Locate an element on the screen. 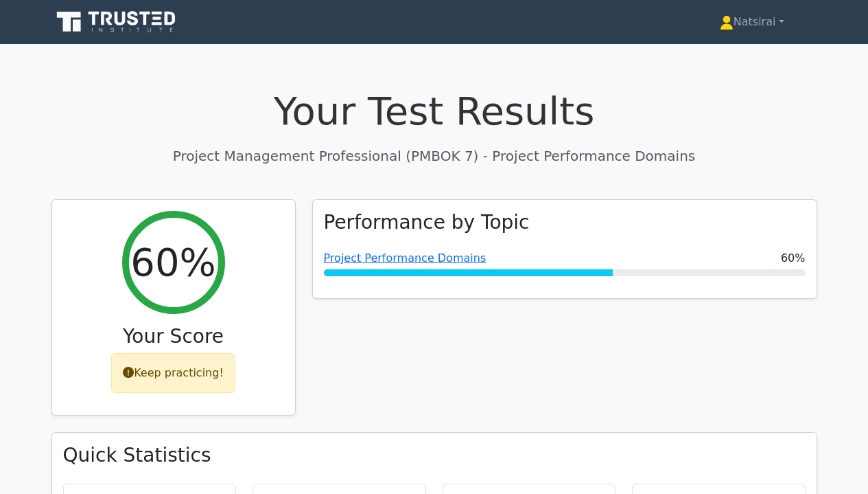 The height and width of the screenshot is (494, 868). p: Project Management Professional (PMBOK 7) - Project Performance Domains is located at coordinates (435, 156).